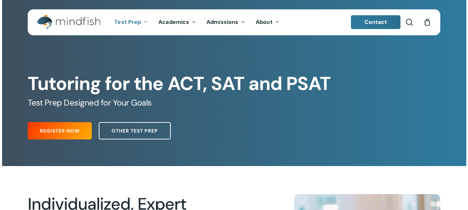 This screenshot has height=210, width=468. Describe the element at coordinates (234, 103) in the screenshot. I see `h5: Test Prep Designed for Your Goals` at that location.